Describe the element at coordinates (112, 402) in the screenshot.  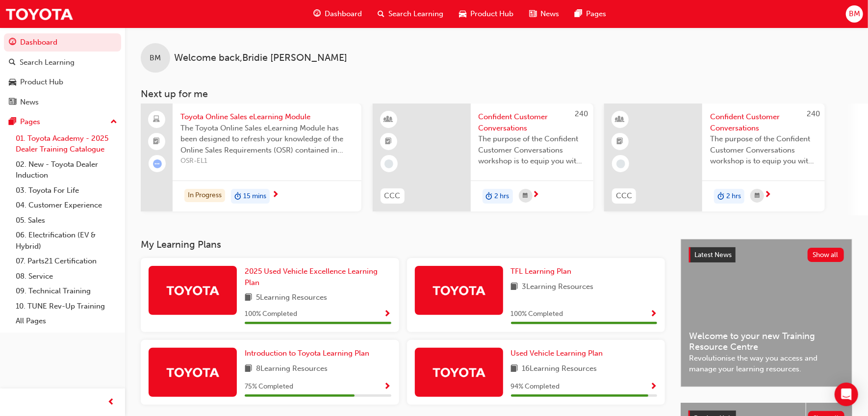
I see `span: prev-icon` at that location.